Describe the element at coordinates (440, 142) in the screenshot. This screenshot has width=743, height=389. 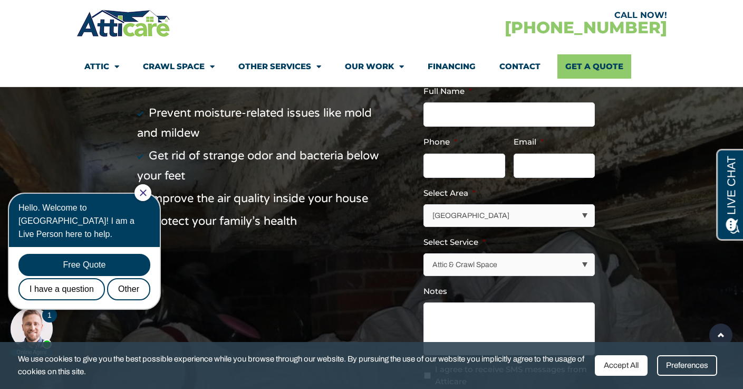
I see `label: Phone` at that location.